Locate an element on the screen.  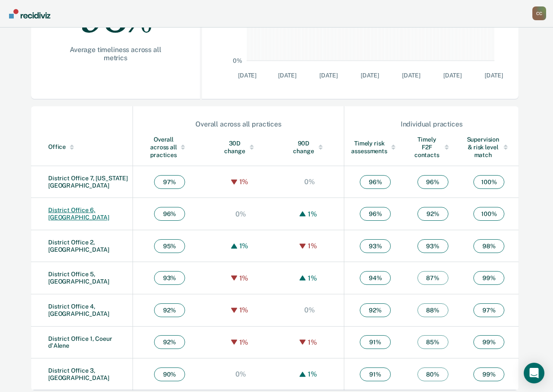
a: District Office 1, Coeur d'Alene is located at coordinates (80, 342).